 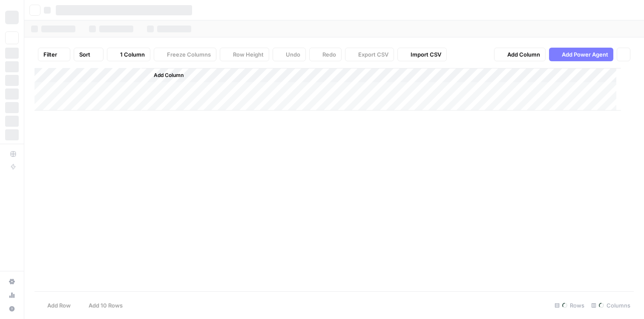 What do you see at coordinates (422, 55) in the screenshot?
I see `button: Import CSV` at bounding box center [422, 55].